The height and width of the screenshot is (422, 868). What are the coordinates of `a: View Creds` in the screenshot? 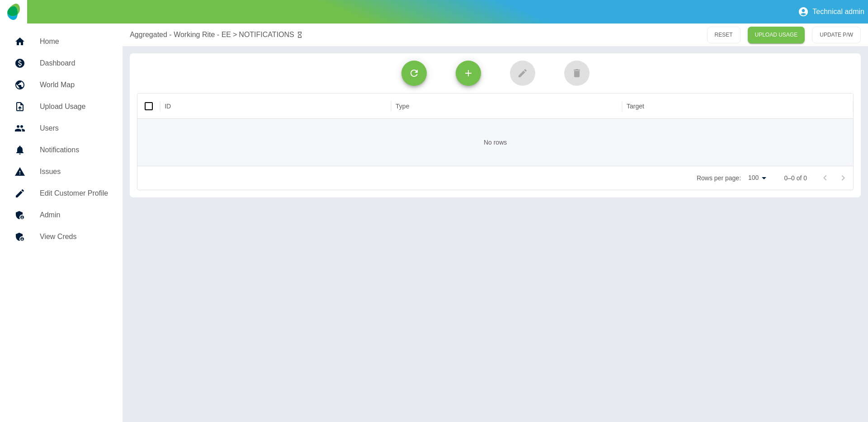 It's located at (61, 237).